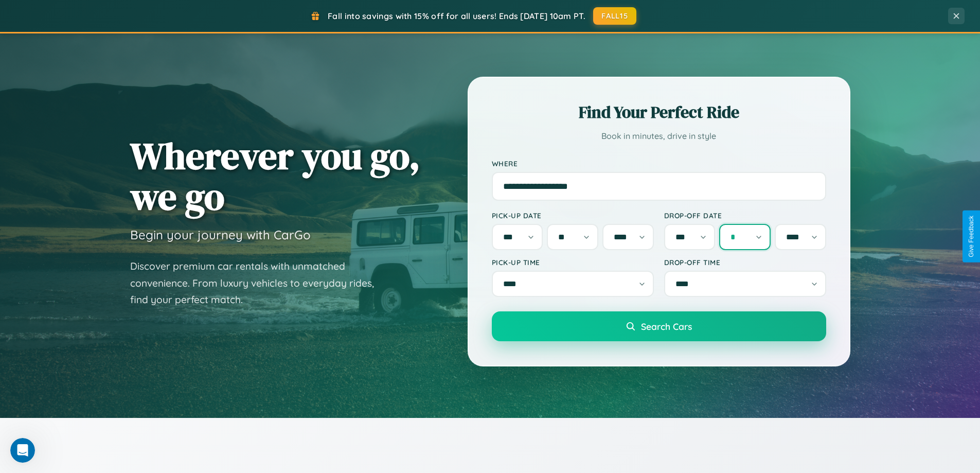 The image size is (980, 473). I want to click on button: FALL15, so click(615, 16).